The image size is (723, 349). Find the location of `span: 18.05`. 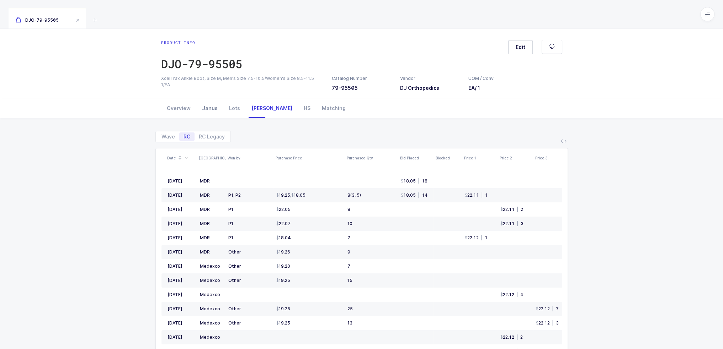

span: 18.05 is located at coordinates (298, 196).